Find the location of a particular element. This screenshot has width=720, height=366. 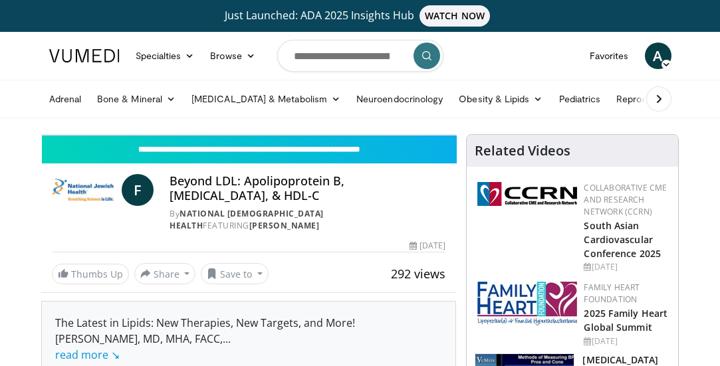

a: Thumbs Up is located at coordinates (90, 274).